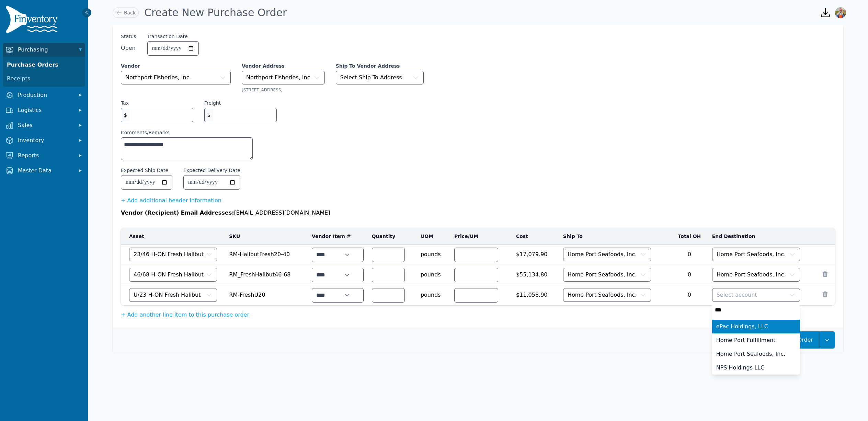 The width and height of the screenshot is (868, 421). Describe the element at coordinates (764, 236) in the screenshot. I see `th: End Destination` at that location.